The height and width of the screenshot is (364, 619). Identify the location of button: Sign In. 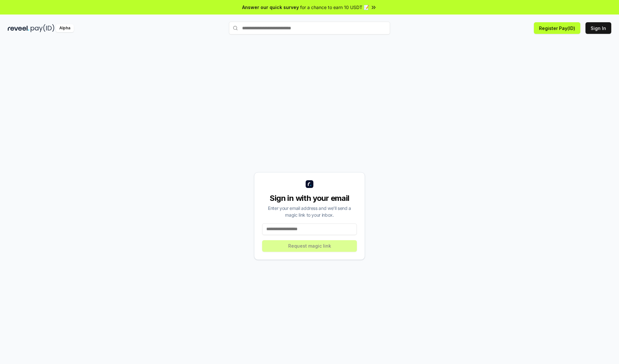
(599, 28).